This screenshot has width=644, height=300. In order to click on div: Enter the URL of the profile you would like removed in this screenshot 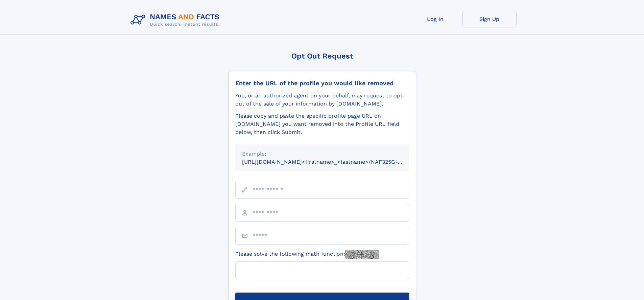, I will do `click(322, 84)`.